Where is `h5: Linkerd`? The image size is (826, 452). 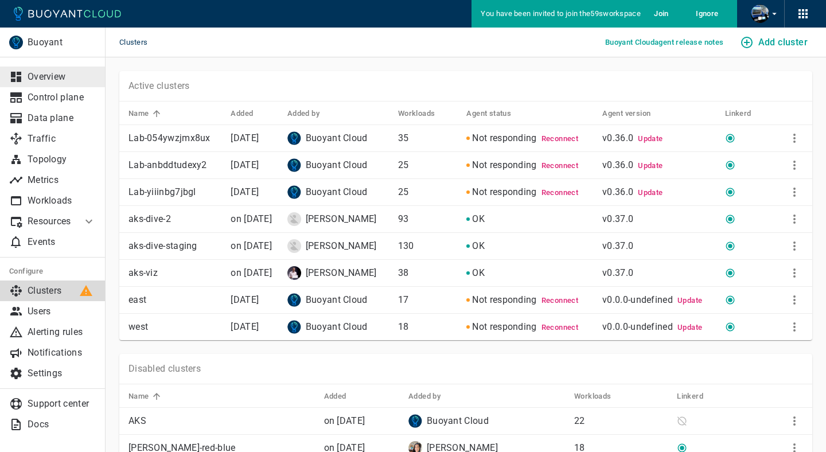 h5: Linkerd is located at coordinates (690, 397).